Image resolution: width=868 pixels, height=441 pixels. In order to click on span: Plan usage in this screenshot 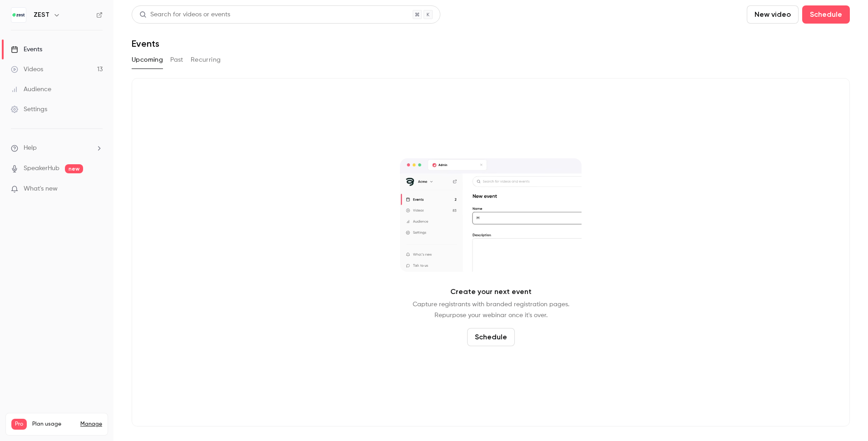, I will do `click(53, 424)`.